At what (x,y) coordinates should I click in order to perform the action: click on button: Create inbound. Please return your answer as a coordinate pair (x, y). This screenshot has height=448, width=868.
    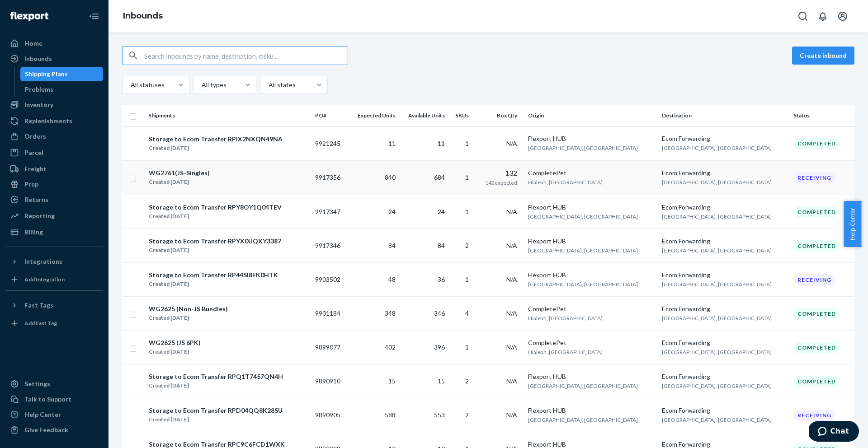
    Looking at the image, I should click on (823, 56).